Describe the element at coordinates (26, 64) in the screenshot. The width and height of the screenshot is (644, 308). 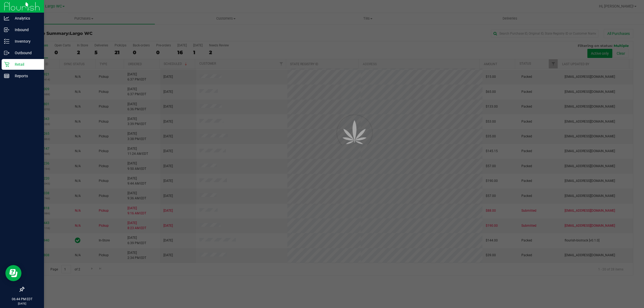
I see `p: Retail` at that location.